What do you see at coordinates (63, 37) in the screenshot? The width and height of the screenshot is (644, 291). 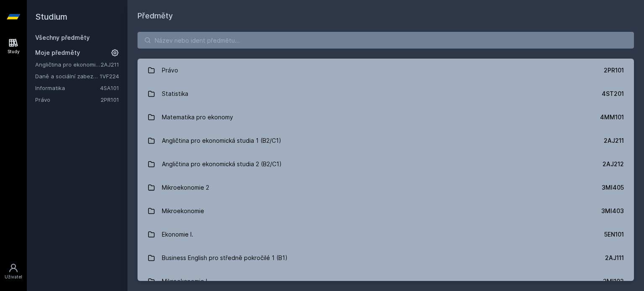 I see `a: Všechny předměty` at bounding box center [63, 37].